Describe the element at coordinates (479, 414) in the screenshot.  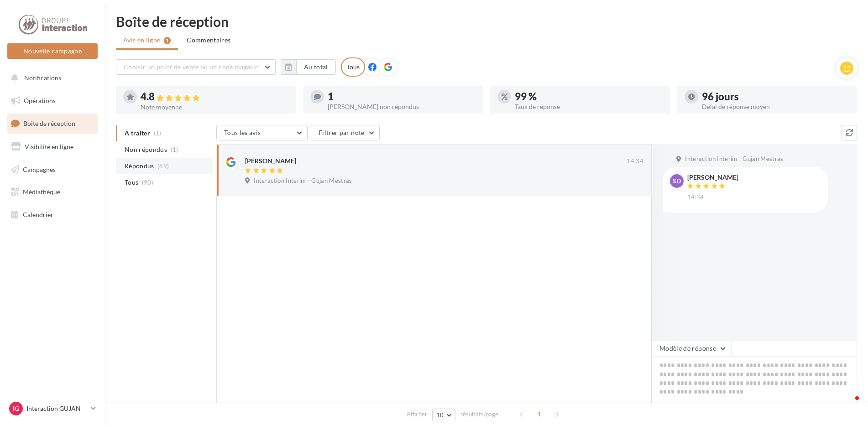
I see `span: résultats/page` at that location.